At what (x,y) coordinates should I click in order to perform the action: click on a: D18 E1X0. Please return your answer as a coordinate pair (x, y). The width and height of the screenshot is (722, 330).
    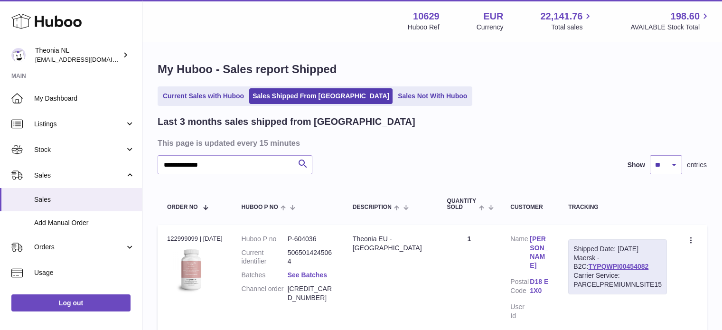
    Looking at the image, I should click on (539, 286).